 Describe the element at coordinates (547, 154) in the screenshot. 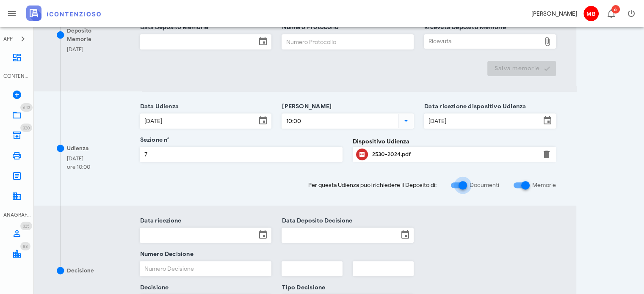

I see `button: Elimina` at that location.